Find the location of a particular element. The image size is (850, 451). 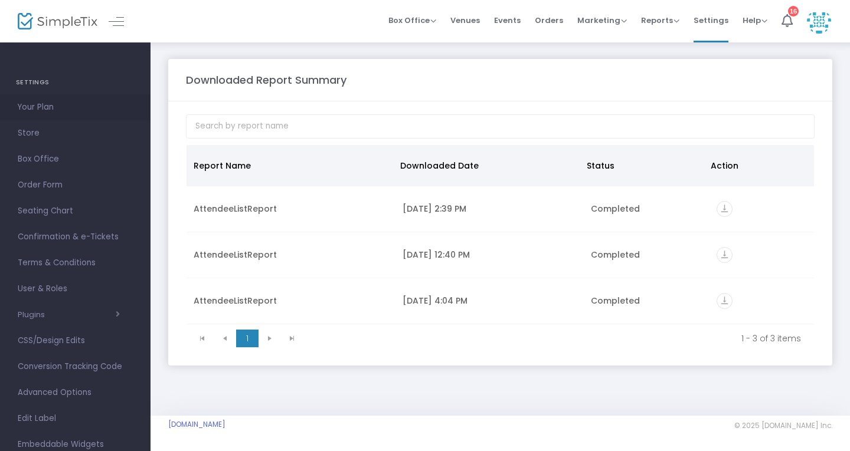

span: Conversion Tracking Code is located at coordinates (75, 367).